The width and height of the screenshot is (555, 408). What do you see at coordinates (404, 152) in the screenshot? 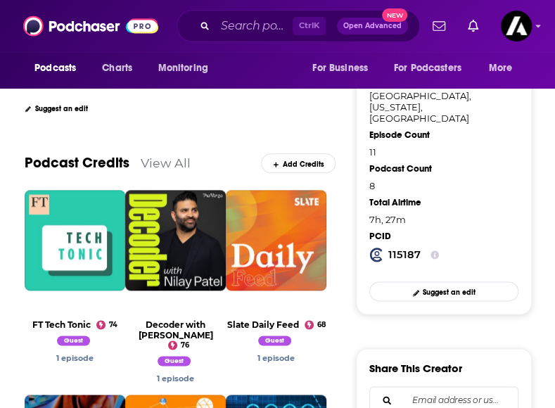
I see `div: 11` at bounding box center [404, 152].